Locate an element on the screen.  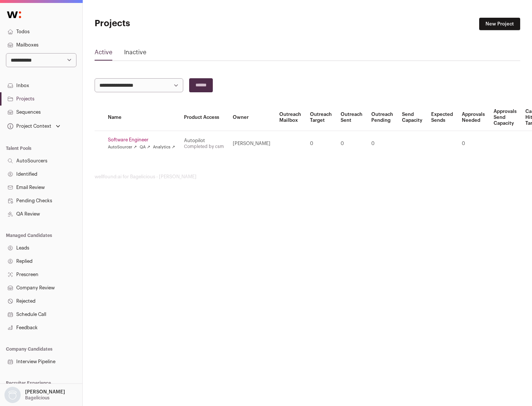
a: QA ↗ is located at coordinates (145, 147).